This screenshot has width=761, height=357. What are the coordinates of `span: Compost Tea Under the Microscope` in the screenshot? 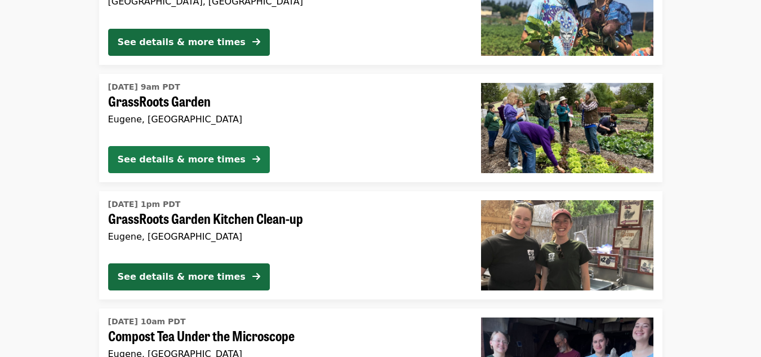 It's located at (286, 335).